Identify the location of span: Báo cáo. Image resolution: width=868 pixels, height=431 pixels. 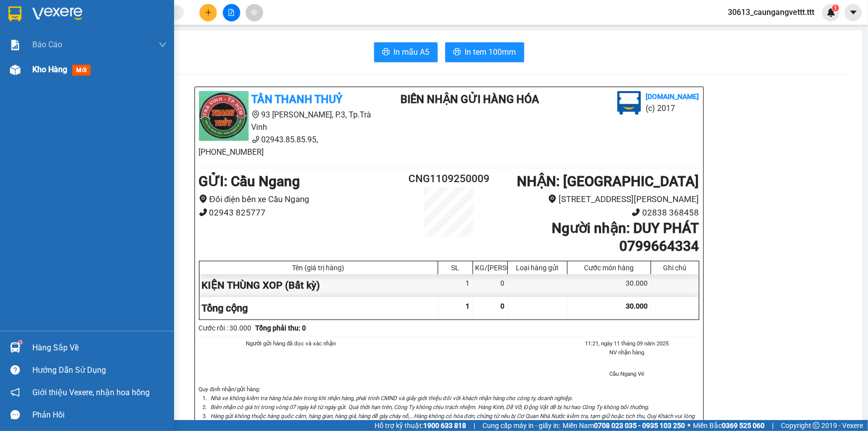
(47, 44).